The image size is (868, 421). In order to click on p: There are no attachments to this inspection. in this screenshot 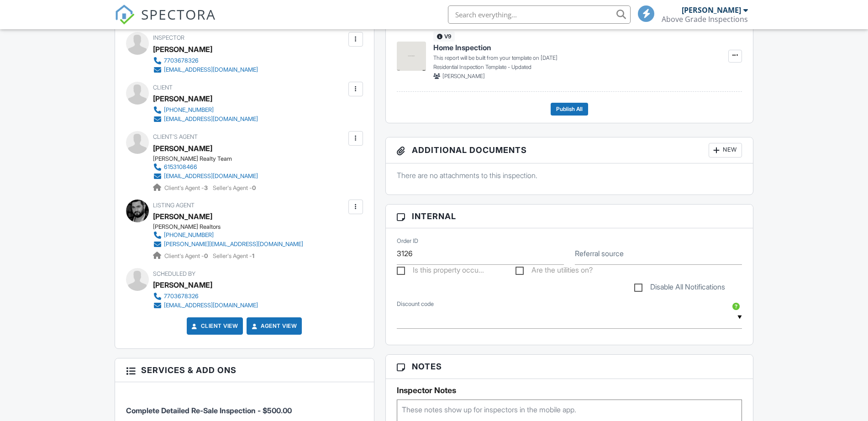, I will do `click(570, 175)`.